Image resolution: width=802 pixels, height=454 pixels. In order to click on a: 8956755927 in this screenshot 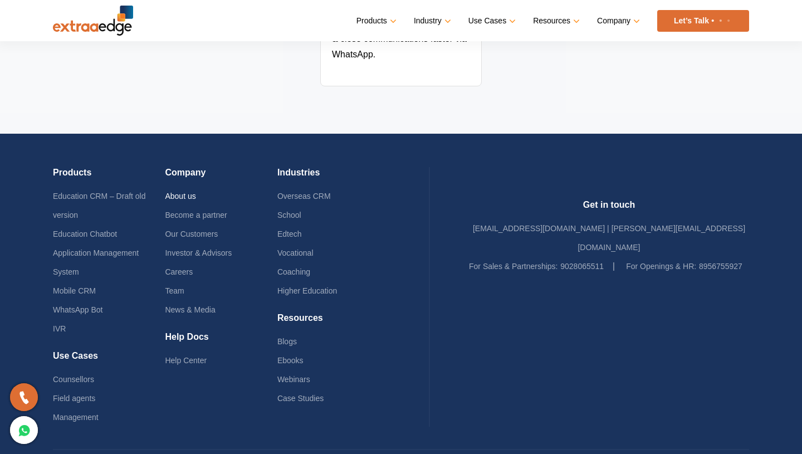, I will do `click(720, 266)`.